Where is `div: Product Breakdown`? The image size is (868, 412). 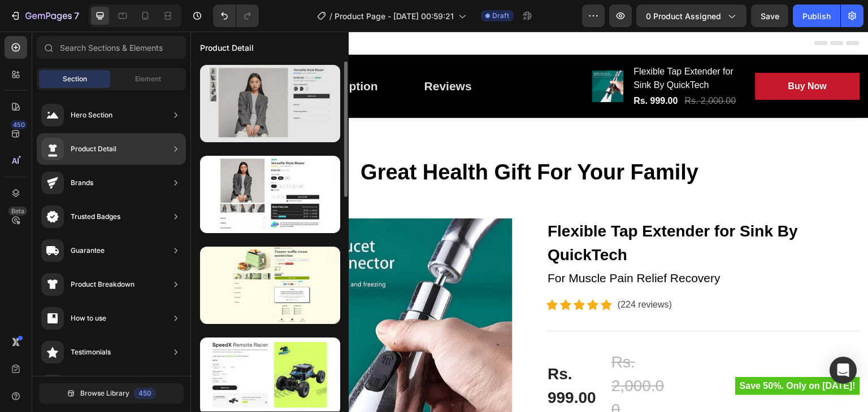 div: Product Breakdown is located at coordinates (102, 284).